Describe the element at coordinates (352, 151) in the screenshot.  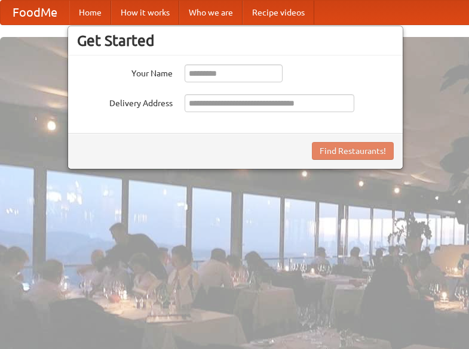
I see `button: Find Restaurants!` at that location.